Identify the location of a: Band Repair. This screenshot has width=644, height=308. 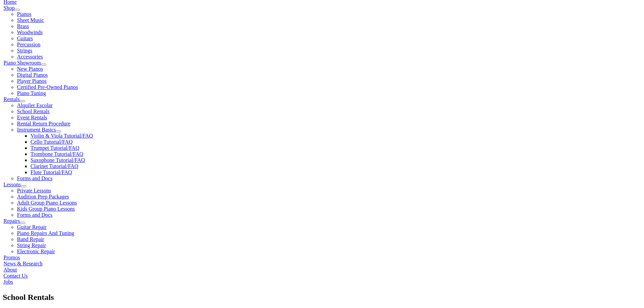
(30, 240).